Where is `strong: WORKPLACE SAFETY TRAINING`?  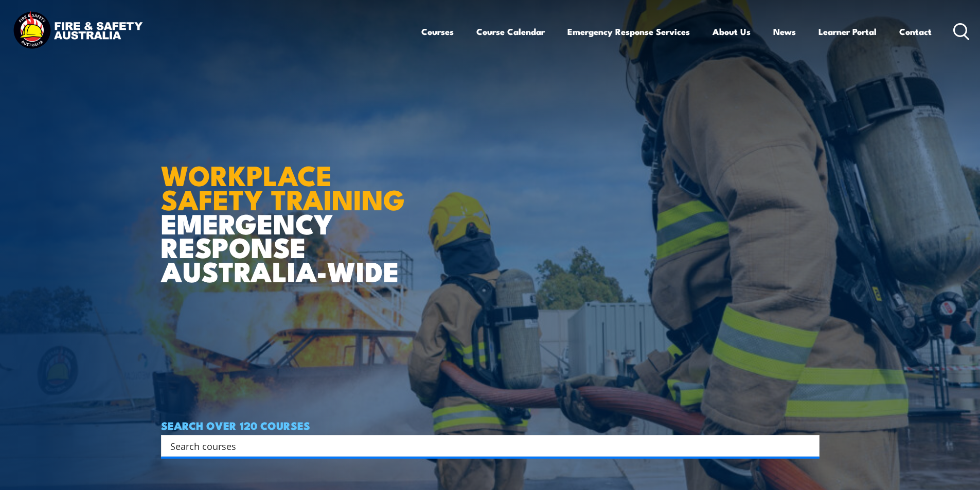
strong: WORKPLACE SAFETY TRAINING is located at coordinates (283, 186).